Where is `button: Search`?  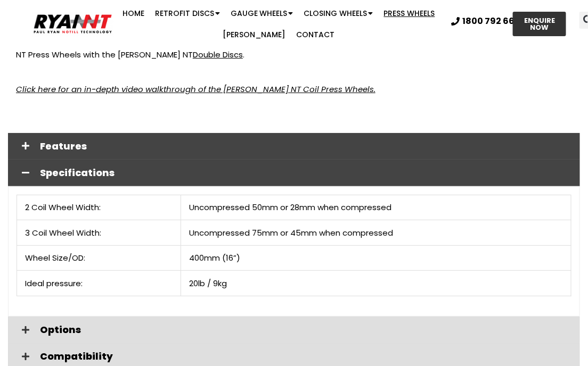 button: Search is located at coordinates (530, 181).